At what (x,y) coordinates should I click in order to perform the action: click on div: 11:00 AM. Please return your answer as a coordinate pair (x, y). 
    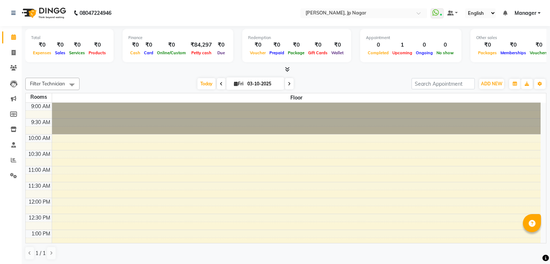
    Looking at the image, I should click on (39, 170).